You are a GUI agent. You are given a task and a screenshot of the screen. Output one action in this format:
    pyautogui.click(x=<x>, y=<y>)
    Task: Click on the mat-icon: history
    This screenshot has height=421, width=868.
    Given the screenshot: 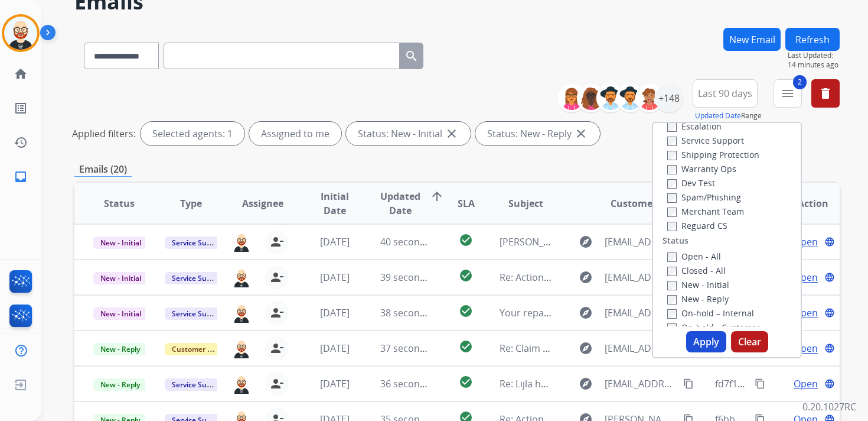 What is the action you would take?
    pyautogui.click(x=21, y=142)
    